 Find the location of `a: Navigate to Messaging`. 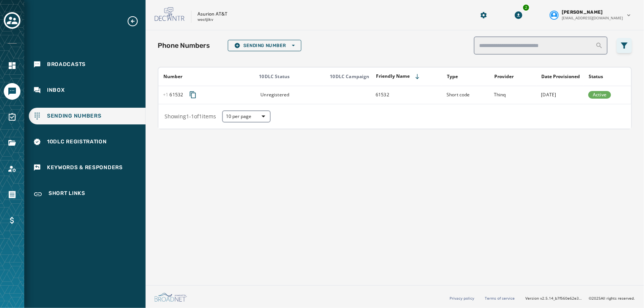

a: Navigate to Messaging is located at coordinates (12, 92).